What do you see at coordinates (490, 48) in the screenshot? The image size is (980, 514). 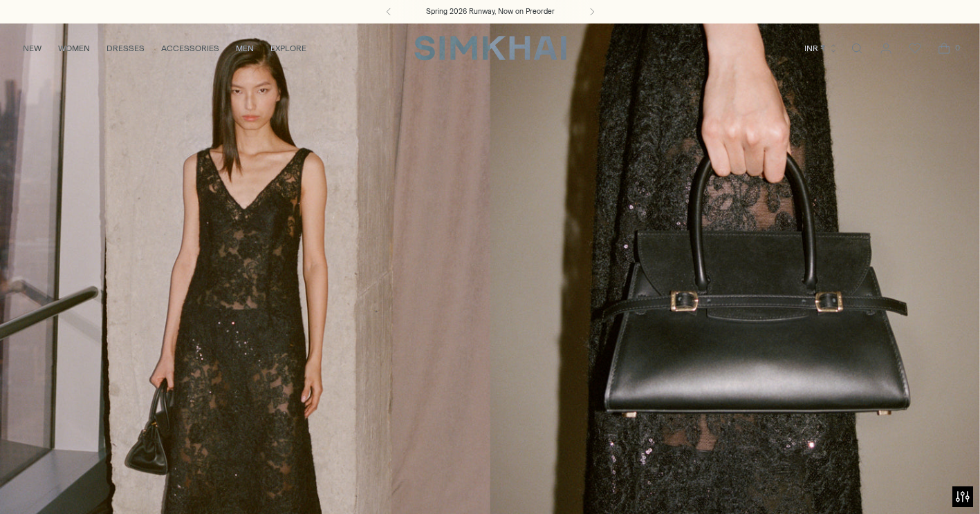 I see `a: SIMKHAI` at bounding box center [490, 48].